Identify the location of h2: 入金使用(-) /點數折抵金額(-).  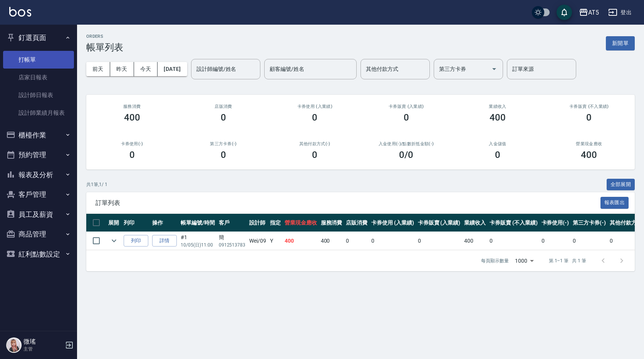
(406, 144).